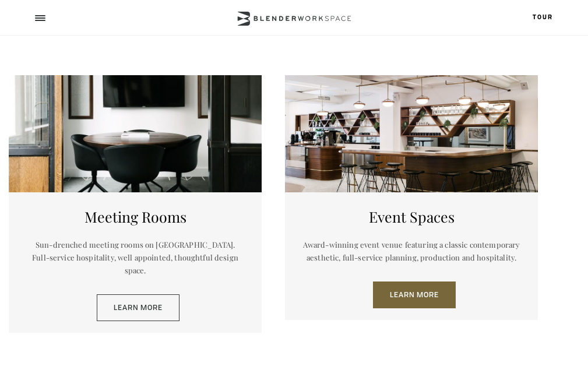  What do you see at coordinates (411, 251) in the screenshot?
I see `p: Award-winning event venue featuring a classic contemporary aesthetic, full-service planning, prod...` at bounding box center [411, 251].